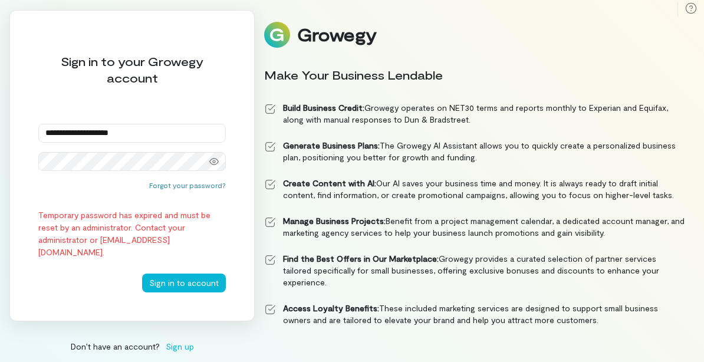 The width and height of the screenshot is (704, 362). Describe the element at coordinates (324, 107) in the screenshot. I see `strong: Build Business Credit:` at that location.